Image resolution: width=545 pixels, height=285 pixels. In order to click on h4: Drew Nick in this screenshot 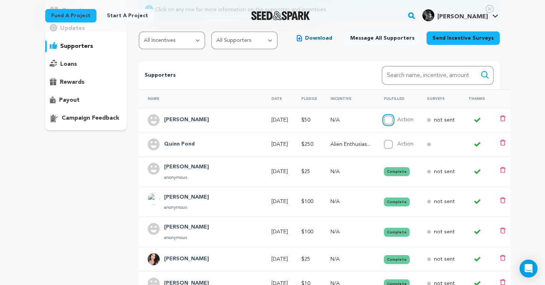, I will do `click(187, 197)`.